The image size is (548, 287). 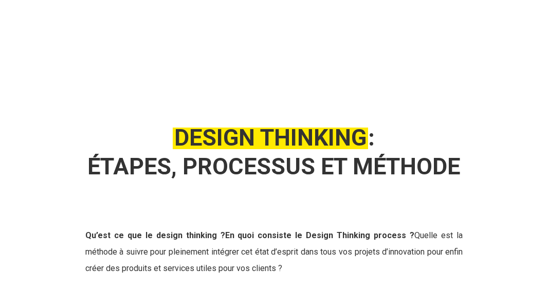 I want to click on span: Quelle est la méthode à suivre pour pleinement intégrer cet état d’esprit dans tous vos projets d..., so click(x=274, y=252).